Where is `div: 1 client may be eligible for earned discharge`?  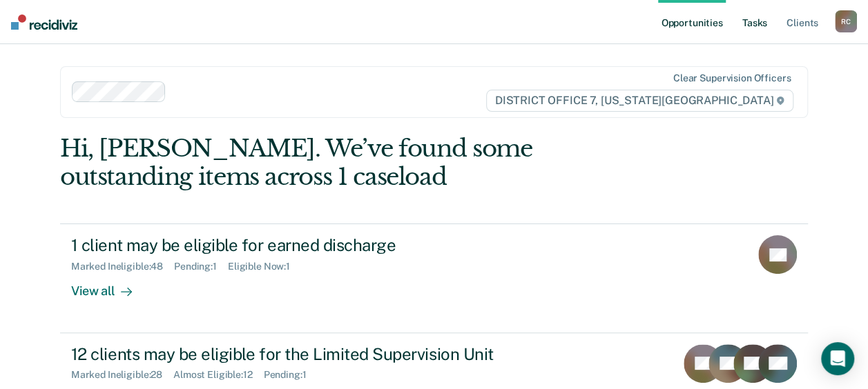 div: 1 client may be eligible for earned discharge is located at coordinates (314, 245).